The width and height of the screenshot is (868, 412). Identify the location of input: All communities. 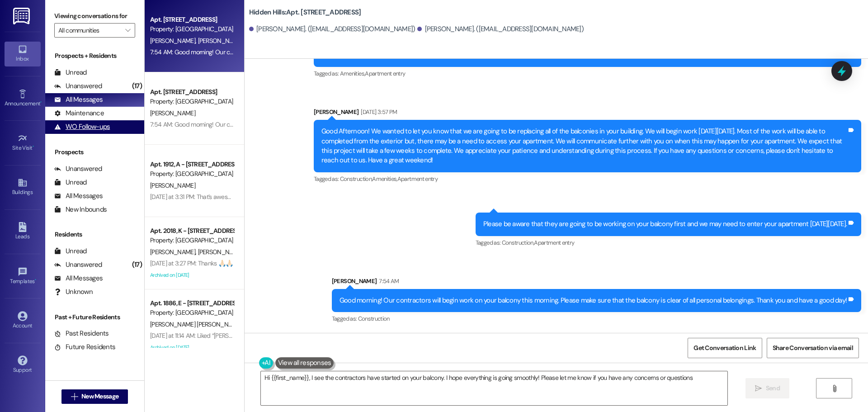
(89, 31).